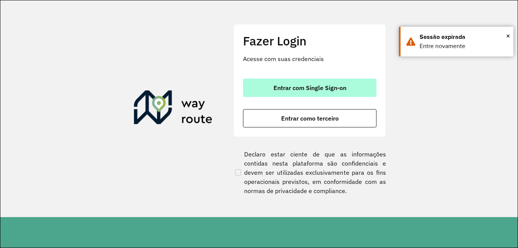 Image resolution: width=518 pixels, height=248 pixels. Describe the element at coordinates (310, 59) in the screenshot. I see `p: Acesse com suas credenciais` at that location.